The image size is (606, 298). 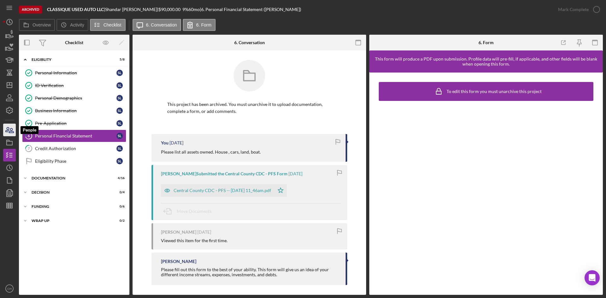 What do you see at coordinates (592, 278) in the screenshot?
I see `div: Open Intercom Messenger` at bounding box center [592, 278].